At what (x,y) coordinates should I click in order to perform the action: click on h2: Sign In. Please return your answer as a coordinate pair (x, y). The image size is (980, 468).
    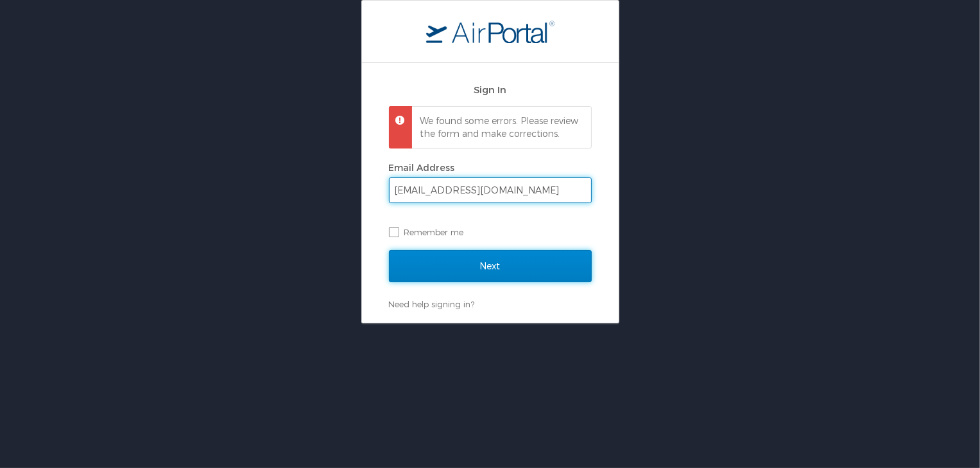
    Looking at the image, I should click on (491, 90).